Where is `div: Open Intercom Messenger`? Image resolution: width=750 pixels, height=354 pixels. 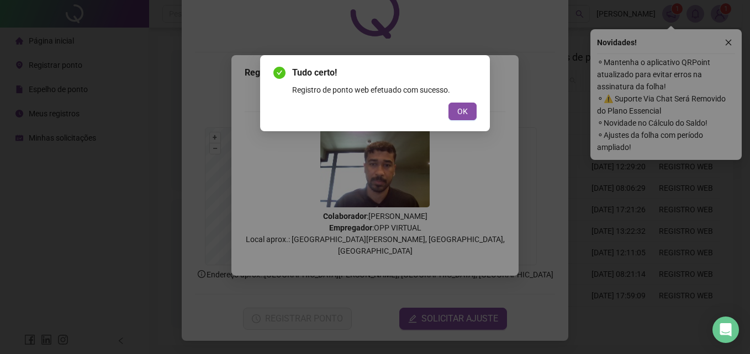
div: Open Intercom Messenger is located at coordinates (726, 330).